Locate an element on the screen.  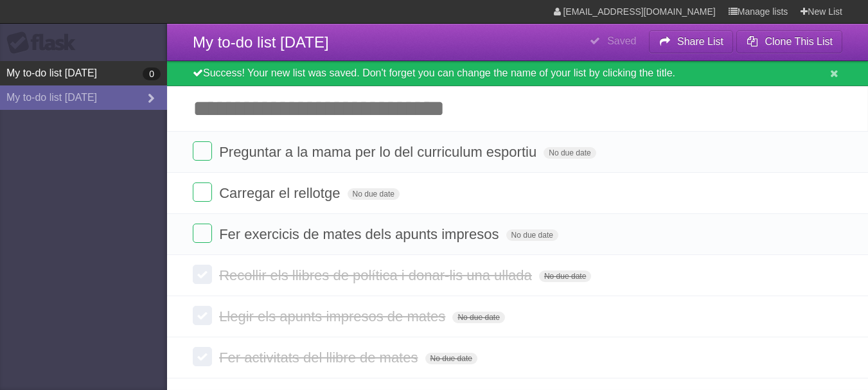
span: Fer exercicis de mates dels apunts impresos is located at coordinates (360, 234).